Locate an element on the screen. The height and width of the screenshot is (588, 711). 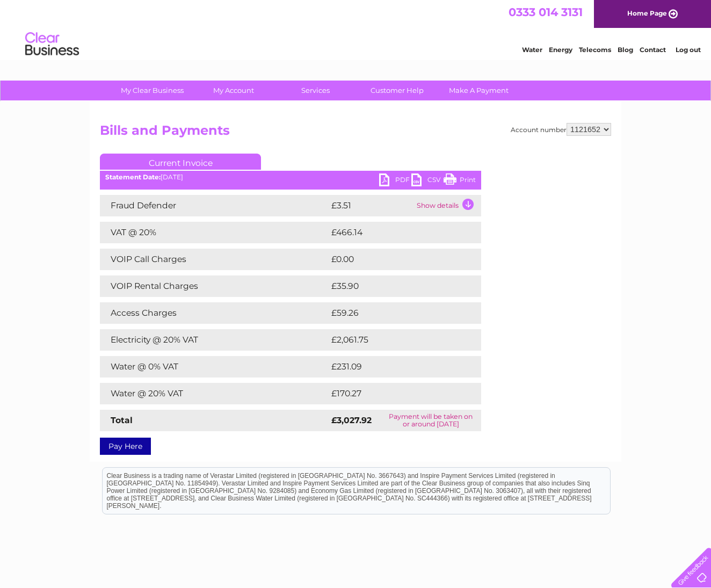
a: CSV is located at coordinates (427, 181).